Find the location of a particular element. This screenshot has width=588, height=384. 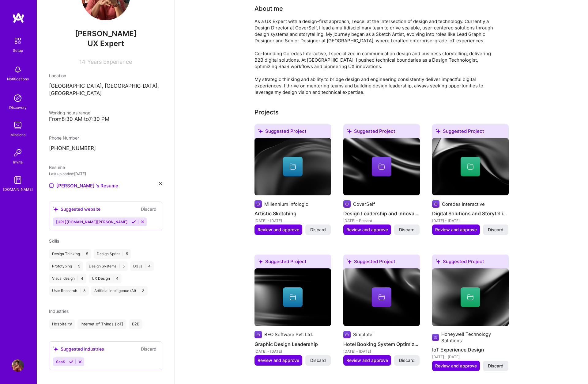

img: logo is located at coordinates (18, 18).